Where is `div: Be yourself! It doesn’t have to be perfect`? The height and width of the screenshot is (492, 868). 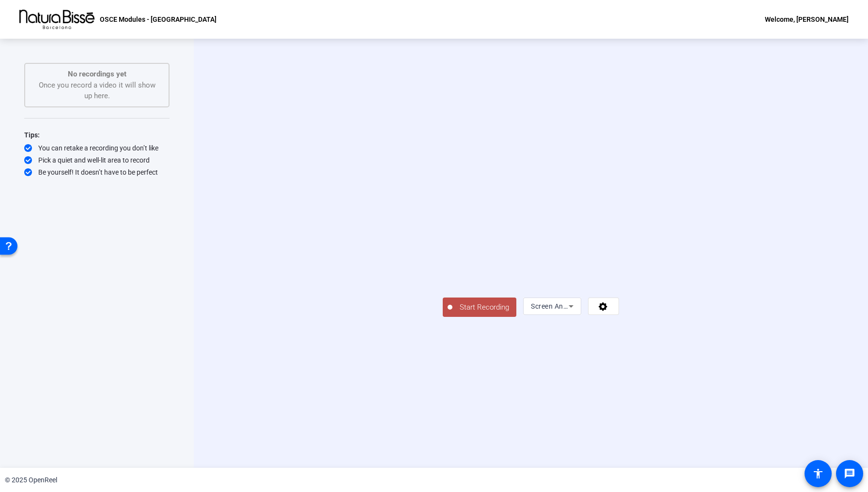 div: Be yourself! It doesn’t have to be perfect is located at coordinates (97, 173).